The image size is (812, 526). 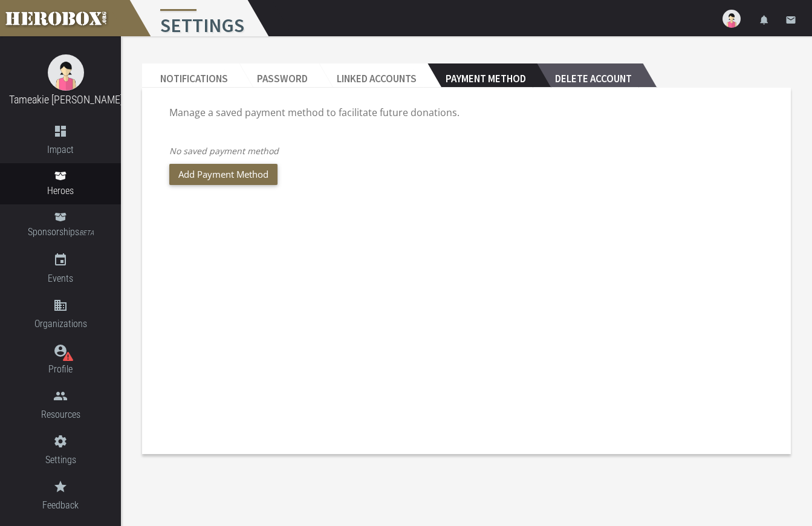 I want to click on img: user-image, so click(x=731, y=19).